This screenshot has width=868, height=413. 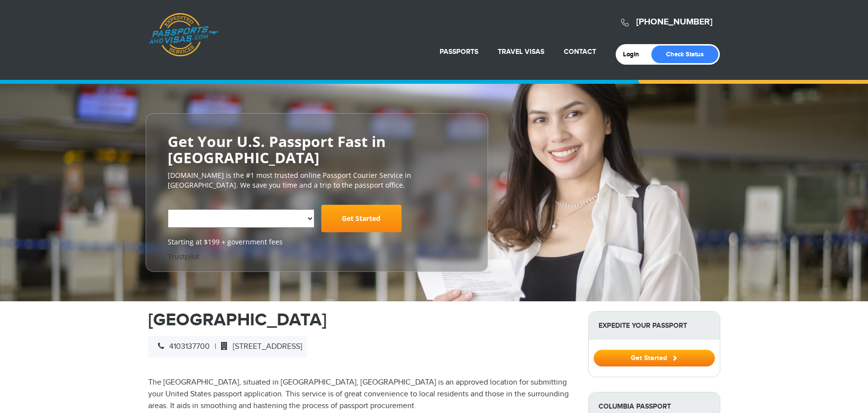 I want to click on a: Contact, so click(x=580, y=51).